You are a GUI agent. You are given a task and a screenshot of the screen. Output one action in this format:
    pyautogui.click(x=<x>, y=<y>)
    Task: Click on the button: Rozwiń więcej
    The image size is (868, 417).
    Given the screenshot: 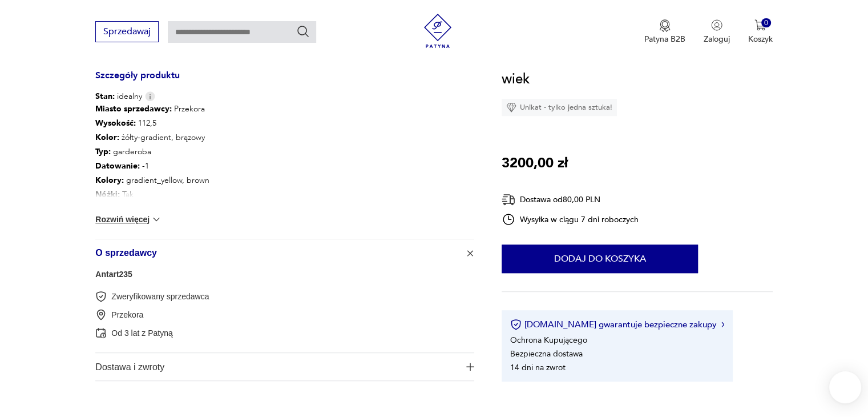 What is the action you would take?
    pyautogui.click(x=128, y=219)
    